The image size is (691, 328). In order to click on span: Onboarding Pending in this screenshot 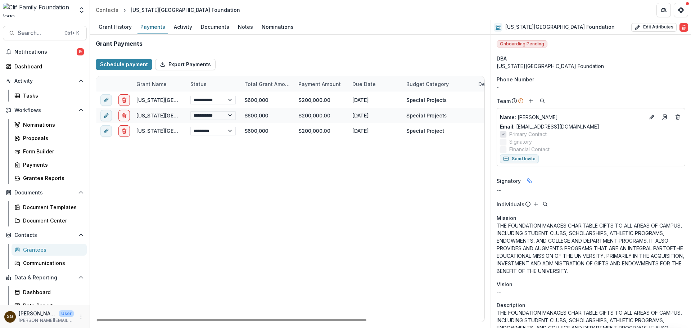, I will do `click(522, 44)`.